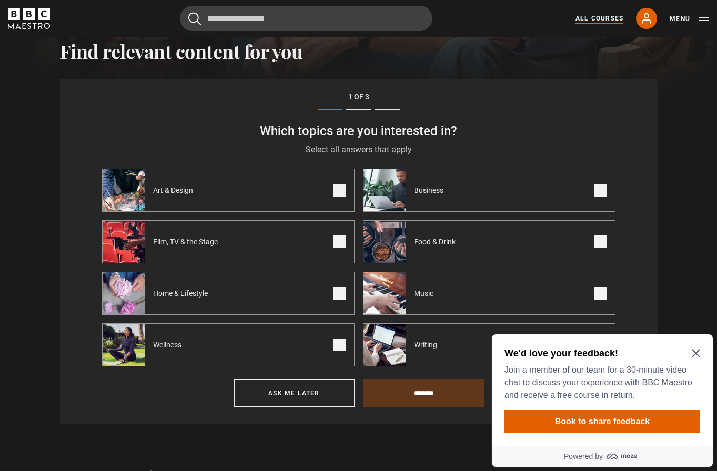 The image size is (717, 471). Describe the element at coordinates (359, 51) in the screenshot. I see `h2: Find relevant content for you` at that location.